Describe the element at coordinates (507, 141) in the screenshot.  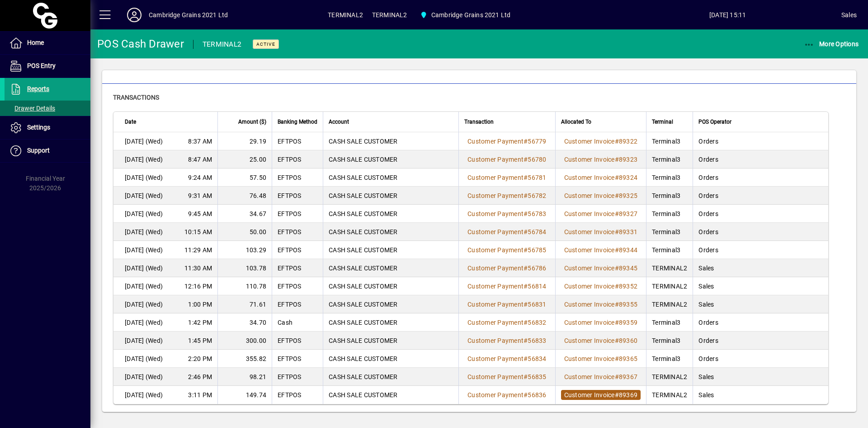
I see `a: Customer Payment#56779` at that location.